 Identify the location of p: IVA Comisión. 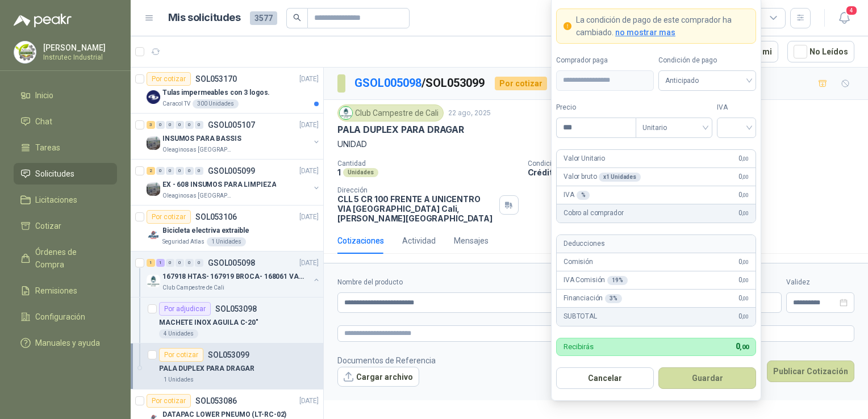
(595, 280).